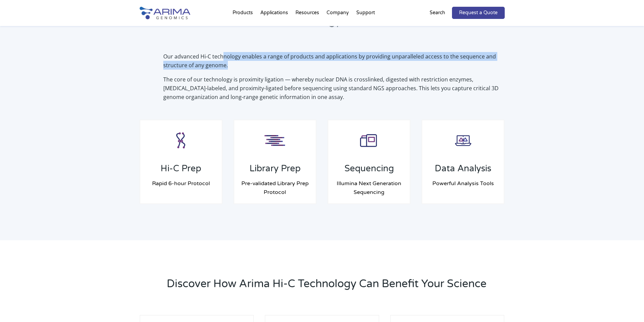 The width and height of the screenshot is (644, 322). Describe the element at coordinates (275, 141) in the screenshot. I see `img: Library-Prep-Step_Icon_Arima-Genomics.png` at that location.